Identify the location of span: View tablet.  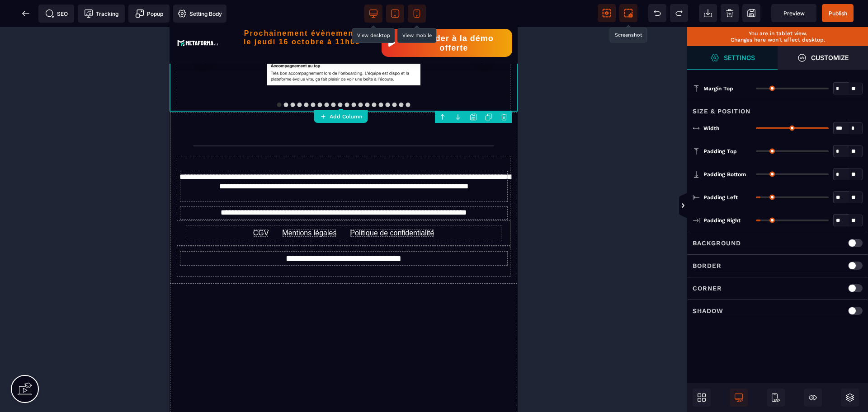
(395, 13).